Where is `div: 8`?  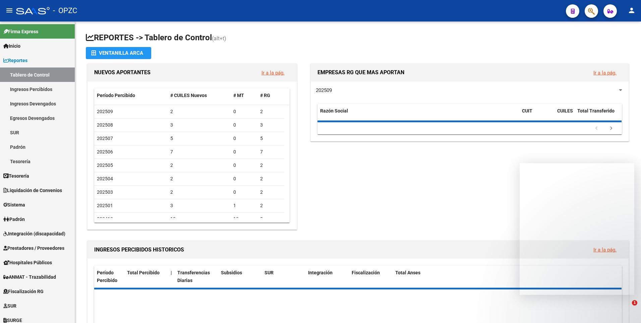 div: 8 is located at coordinates (271, 219).